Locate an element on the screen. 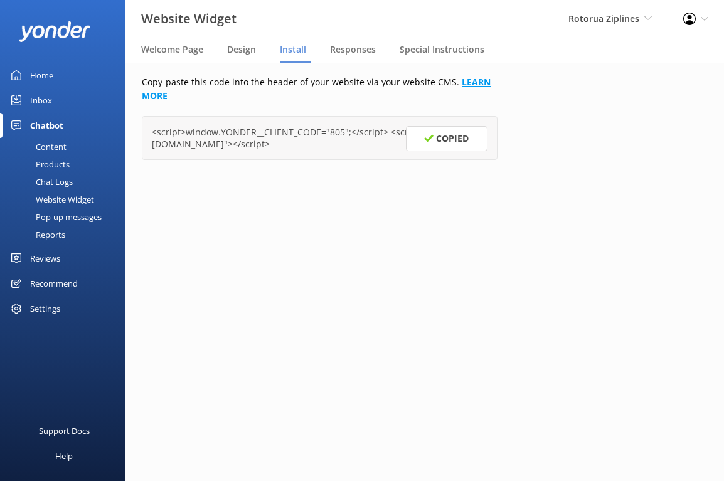 The width and height of the screenshot is (724, 481). div: Content is located at coordinates (37, 147).